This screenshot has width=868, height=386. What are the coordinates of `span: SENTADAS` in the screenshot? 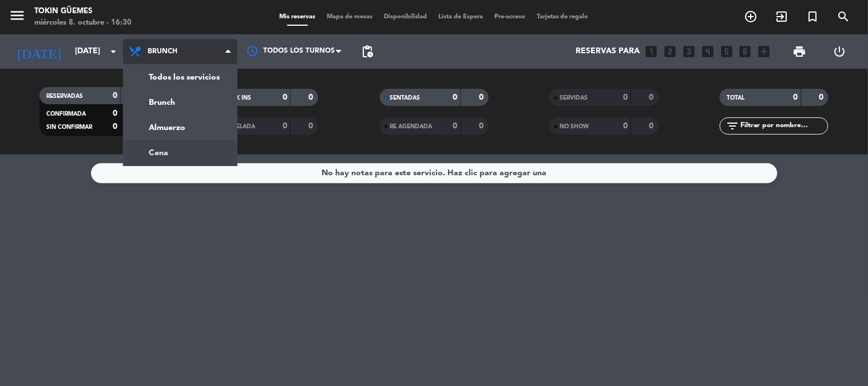 It's located at (405, 97).